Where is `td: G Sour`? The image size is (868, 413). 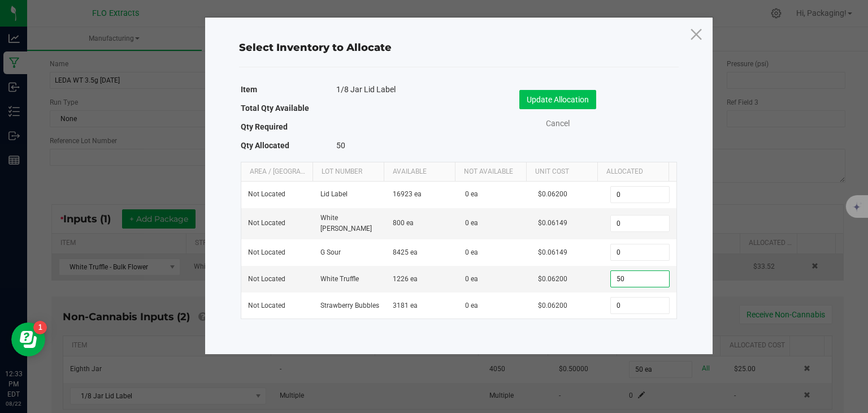 td: G Sour is located at coordinates (350, 253).